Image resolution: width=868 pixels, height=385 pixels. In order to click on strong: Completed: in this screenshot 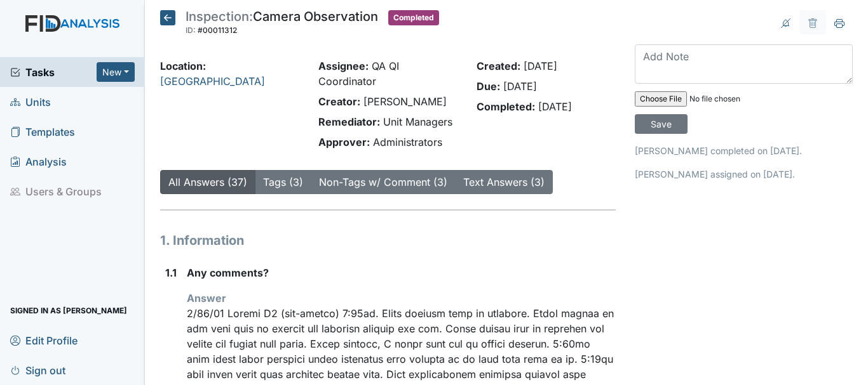, I will do `click(506, 107)`.